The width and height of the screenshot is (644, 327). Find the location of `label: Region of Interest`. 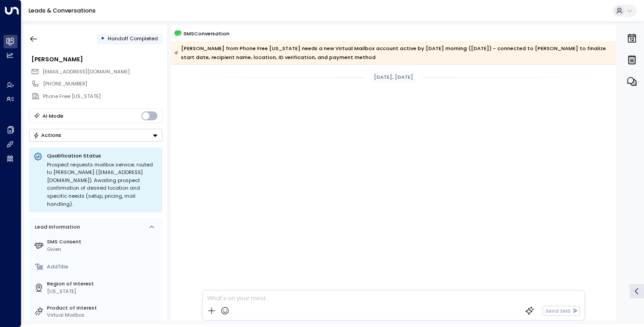

label: Region of Interest is located at coordinates (103, 284).